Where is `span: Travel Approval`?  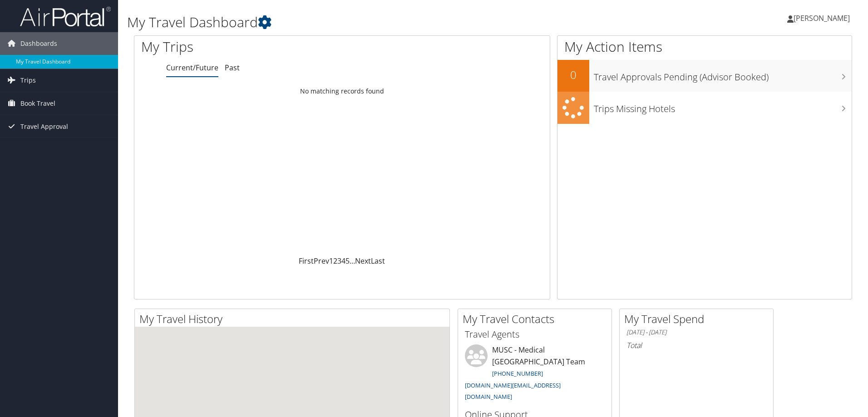 span: Travel Approval is located at coordinates (44, 126).